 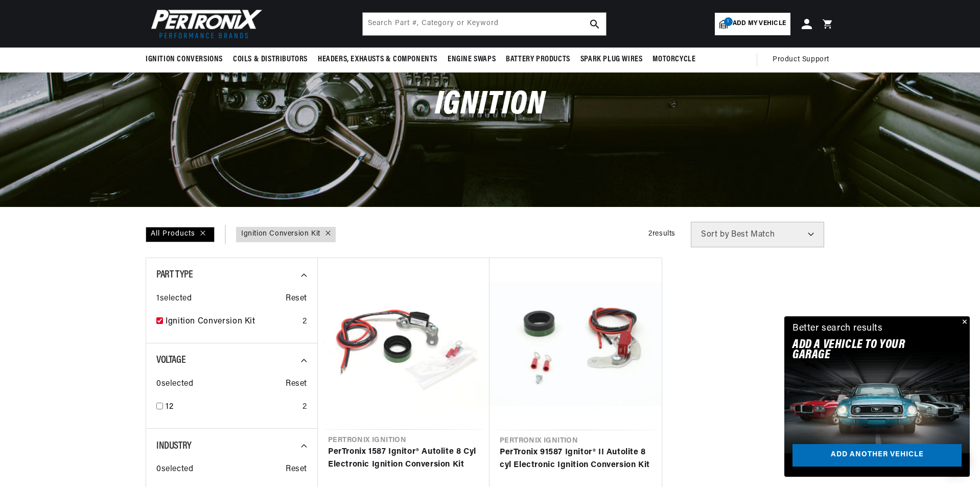 I want to click on button: search button, so click(x=595, y=24).